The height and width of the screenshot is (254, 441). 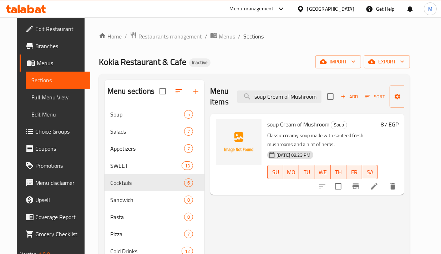 What do you see at coordinates (307, 172) in the screenshot?
I see `button: TU` at bounding box center [307, 172].